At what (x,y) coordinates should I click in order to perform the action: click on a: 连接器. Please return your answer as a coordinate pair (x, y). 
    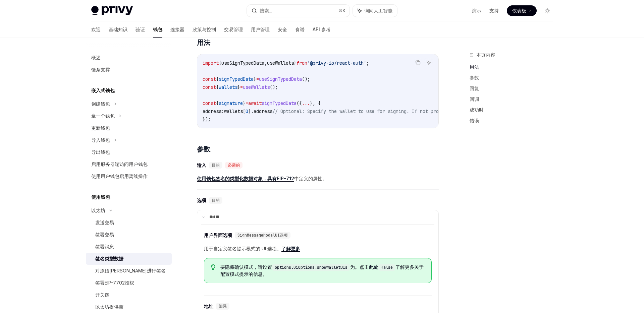
    Looking at the image, I should click on (177, 30).